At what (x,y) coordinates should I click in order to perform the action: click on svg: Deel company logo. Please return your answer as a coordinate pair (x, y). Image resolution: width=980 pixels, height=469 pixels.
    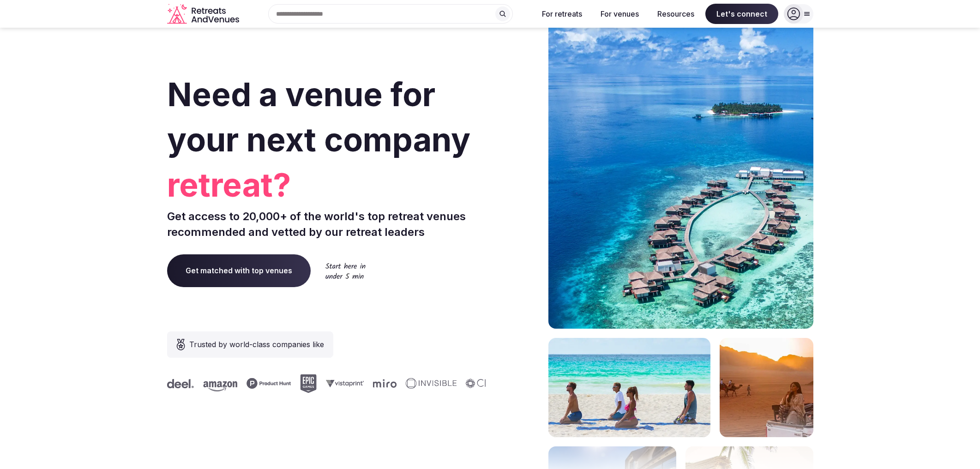
    Looking at the image, I should click on (175, 383).